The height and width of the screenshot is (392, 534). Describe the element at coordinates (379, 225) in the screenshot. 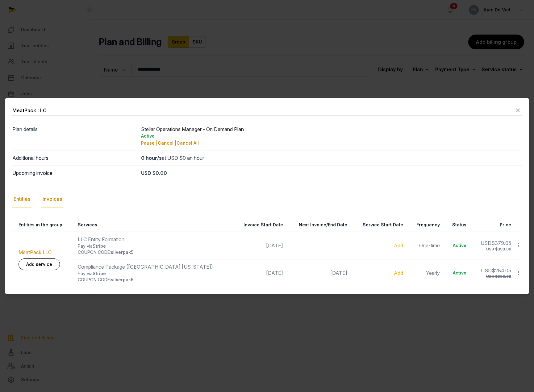

I see `th: Service Start Date` at that location.